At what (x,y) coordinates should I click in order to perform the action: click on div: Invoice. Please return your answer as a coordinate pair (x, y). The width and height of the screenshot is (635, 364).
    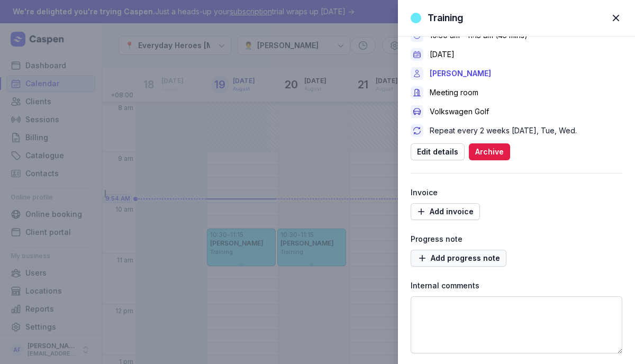
    Looking at the image, I should click on (517, 193).